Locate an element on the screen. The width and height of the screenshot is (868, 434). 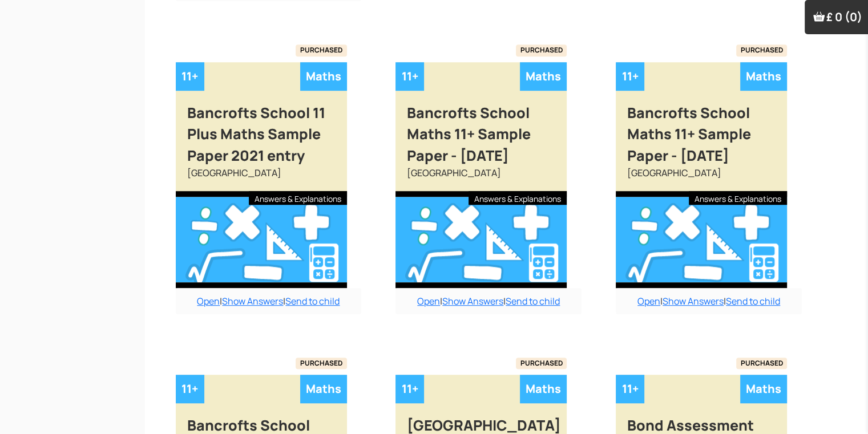
div: The questions get progressively harder is located at coordinates (148, 87).